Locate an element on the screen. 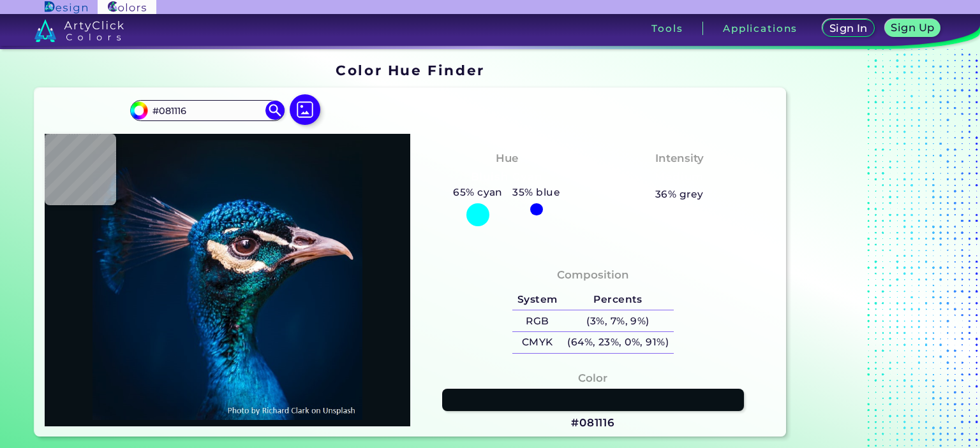  img: logo_artyclick_colors_white.svg is located at coordinates (79, 31).